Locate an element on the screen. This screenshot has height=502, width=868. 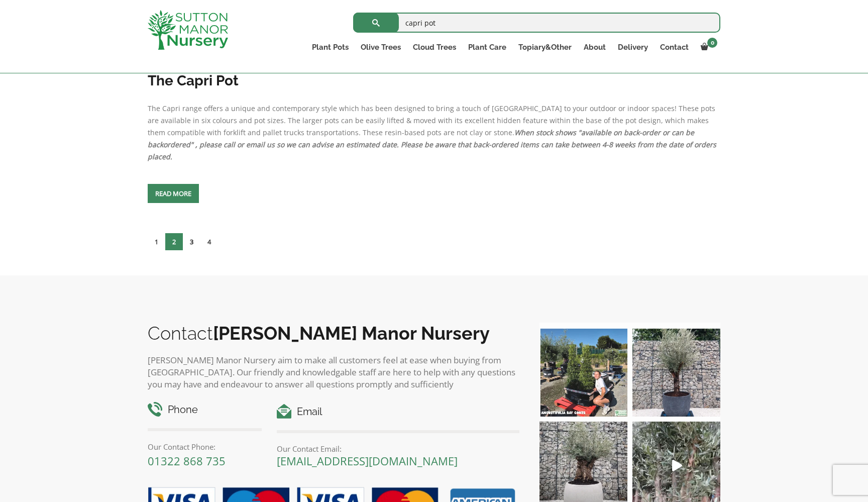
a: 0 is located at coordinates (708, 47).